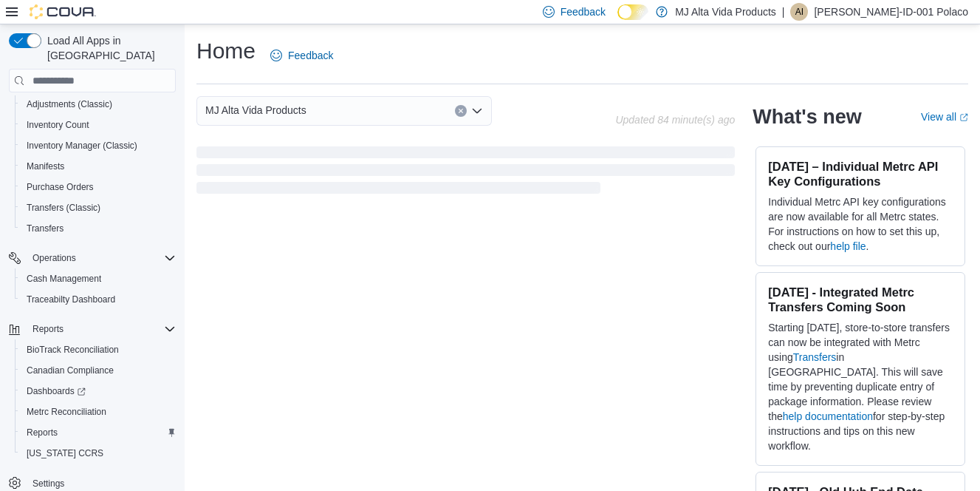 This screenshot has width=980, height=491. What do you see at coordinates (98, 104) in the screenshot?
I see `button: Adjustments (Classic)` at bounding box center [98, 104].